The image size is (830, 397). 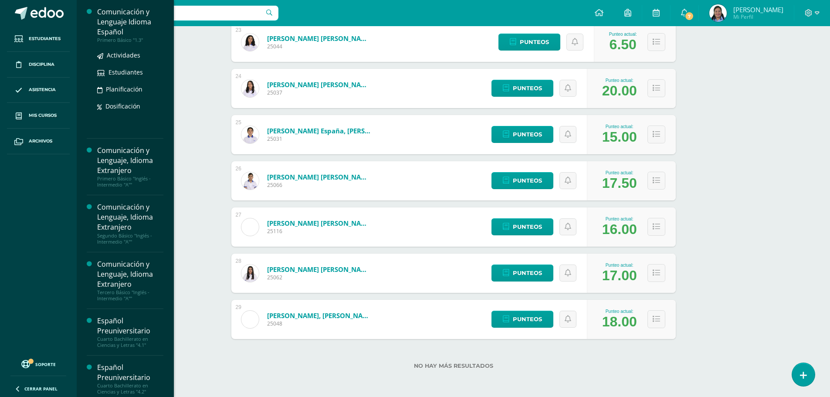 I want to click on div: 17.00, so click(x=620, y=275).